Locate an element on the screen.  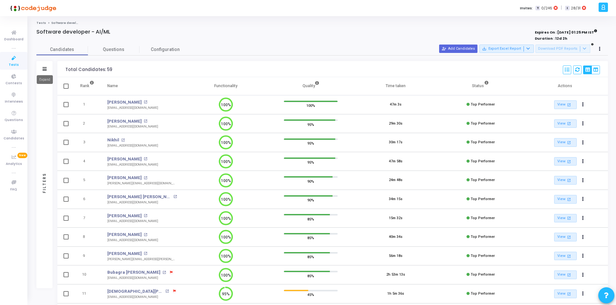
span: Candidates is located at coordinates (62, 49).